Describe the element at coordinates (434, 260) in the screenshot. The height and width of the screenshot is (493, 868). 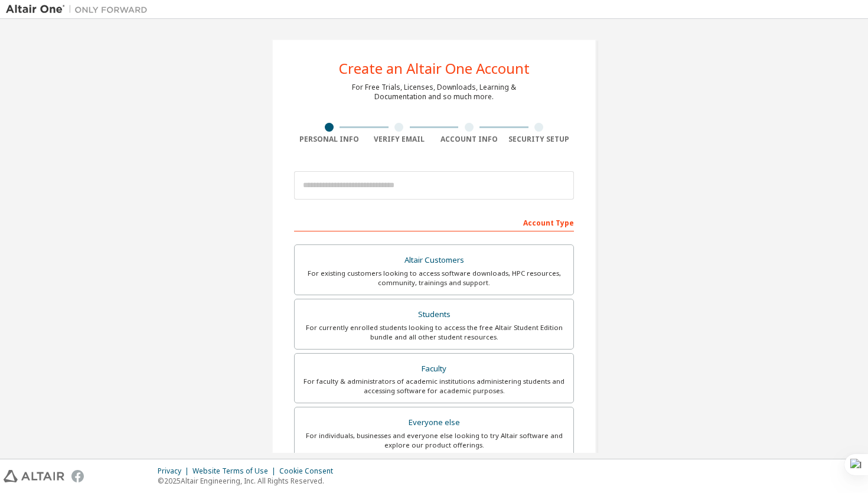
I see `div: Altair Customers` at that location.